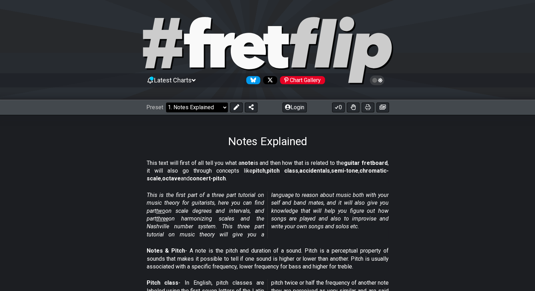  What do you see at coordinates (162, 218) in the screenshot?
I see `span: three` at bounding box center [162, 218].